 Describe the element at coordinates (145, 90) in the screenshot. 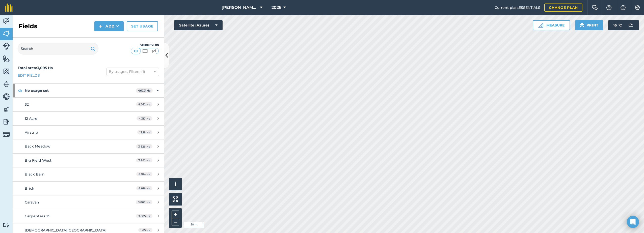

I see `strong: 467.3 Ha` at that location.